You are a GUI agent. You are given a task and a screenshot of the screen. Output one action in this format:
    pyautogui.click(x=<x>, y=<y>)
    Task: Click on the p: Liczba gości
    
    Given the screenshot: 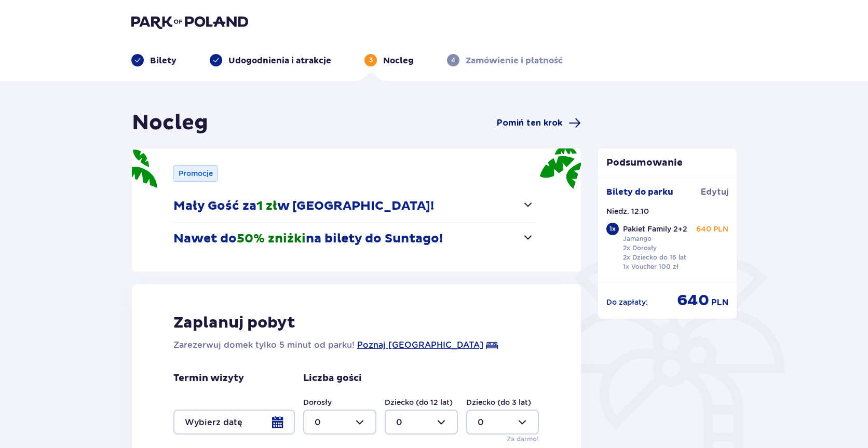 What is the action you would take?
    pyautogui.click(x=332, y=378)
    